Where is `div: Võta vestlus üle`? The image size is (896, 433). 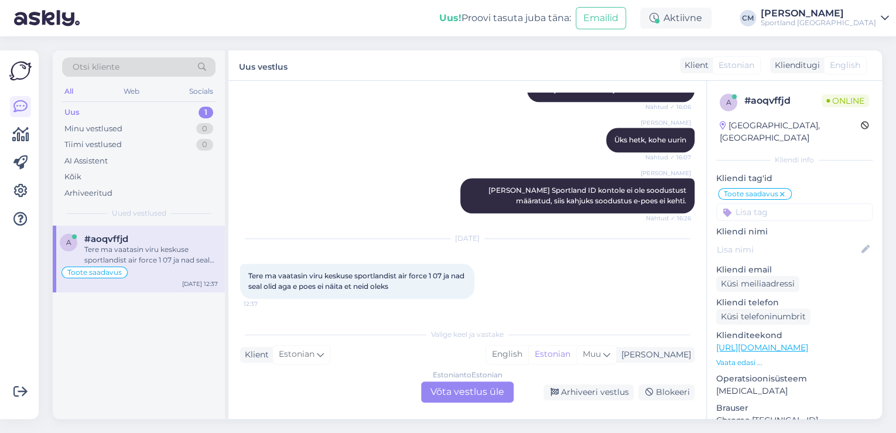
div: Võta vestlus üle is located at coordinates (467, 392).